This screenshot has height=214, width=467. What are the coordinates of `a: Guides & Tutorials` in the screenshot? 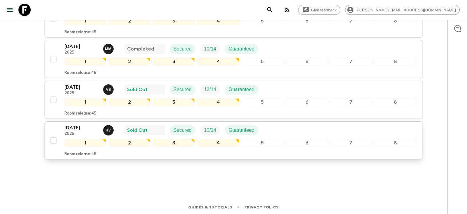 It's located at (210, 207).